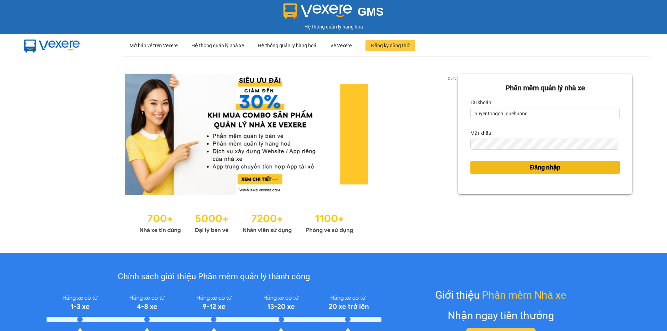 This screenshot has height=331, width=667. I want to click on span: Đăng ký dùng thử, so click(390, 46).